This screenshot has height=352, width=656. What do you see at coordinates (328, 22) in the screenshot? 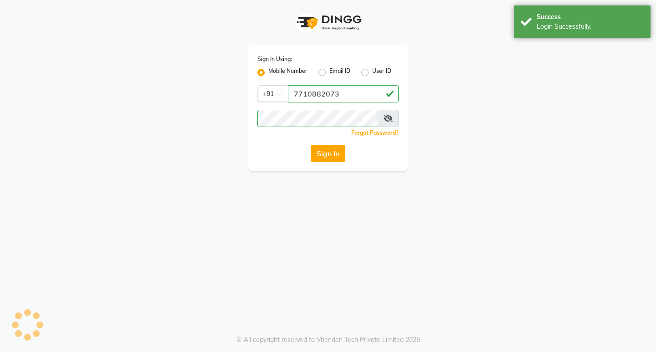
I see `img: logo1.svg` at bounding box center [328, 22].